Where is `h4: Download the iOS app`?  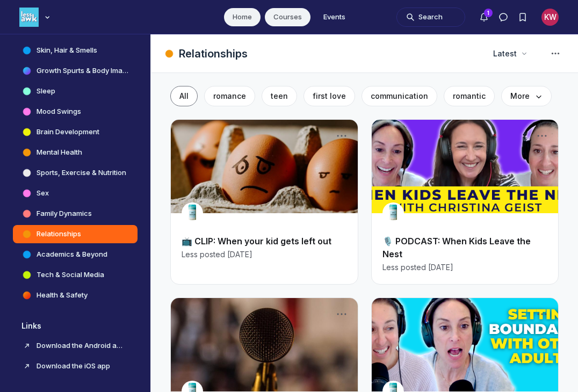 h4: Download the iOS app is located at coordinates (81, 366).